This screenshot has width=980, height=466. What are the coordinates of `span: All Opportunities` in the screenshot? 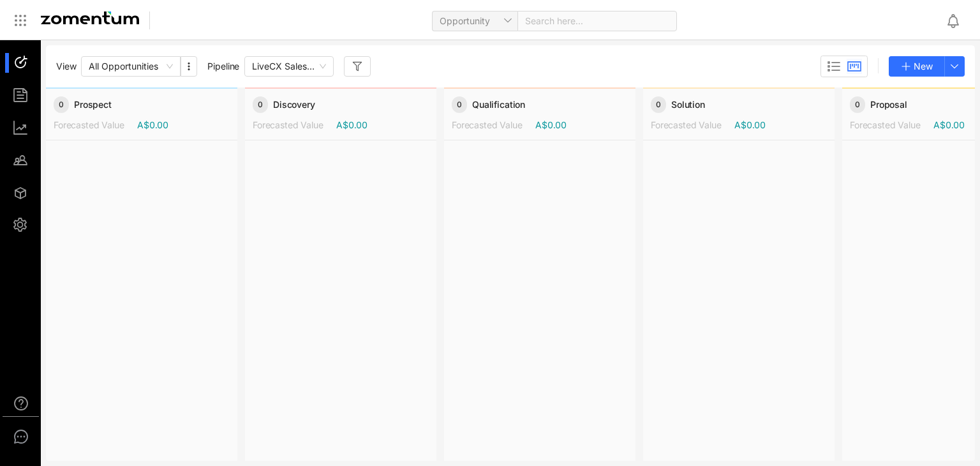 It's located at (131, 66).